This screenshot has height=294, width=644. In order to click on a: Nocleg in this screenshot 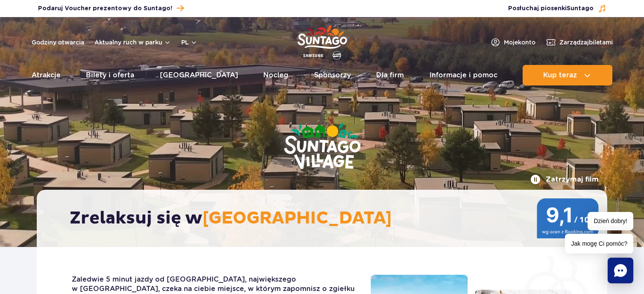, I will do `click(276, 76)`.